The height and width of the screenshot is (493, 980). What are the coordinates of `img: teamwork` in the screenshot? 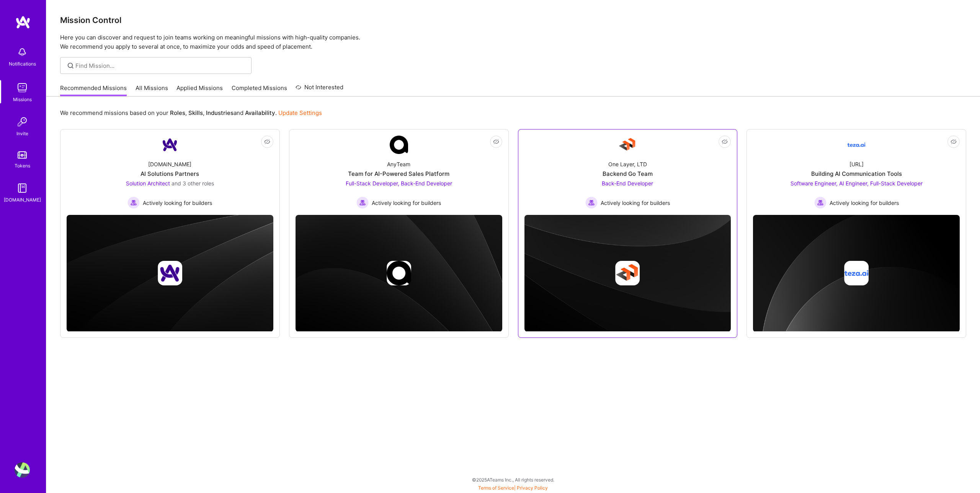 It's located at (22, 88).